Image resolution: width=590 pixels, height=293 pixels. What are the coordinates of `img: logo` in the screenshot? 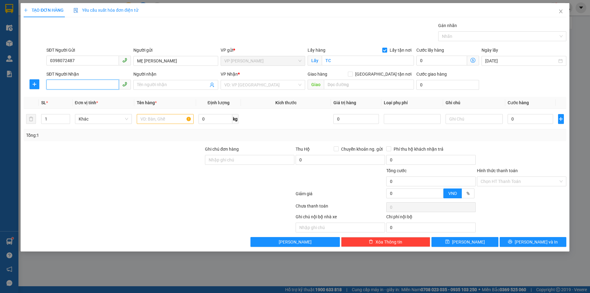 It's located at (9, 48).